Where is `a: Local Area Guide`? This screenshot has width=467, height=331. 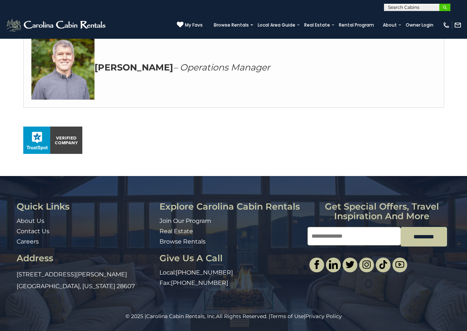 a: Local Area Guide is located at coordinates (276, 25).